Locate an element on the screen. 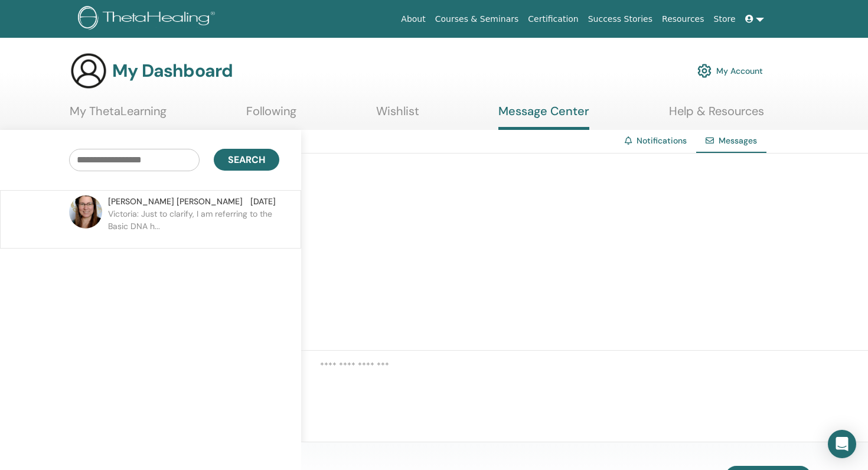  p: Victoria: Just to clarify, I am referring to the Basic DNA h... is located at coordinates (194, 226).